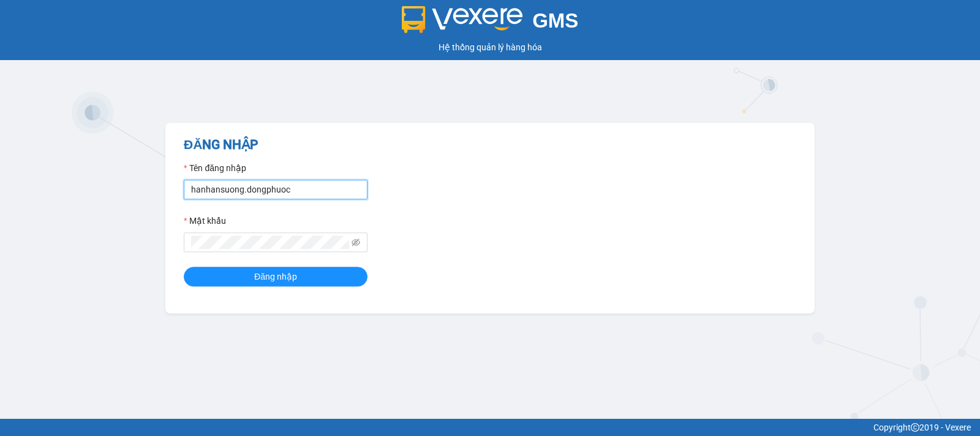 The width and height of the screenshot is (980, 436). What do you see at coordinates (275, 189) in the screenshot?
I see `input: Tên đăng nhập` at bounding box center [275, 189].